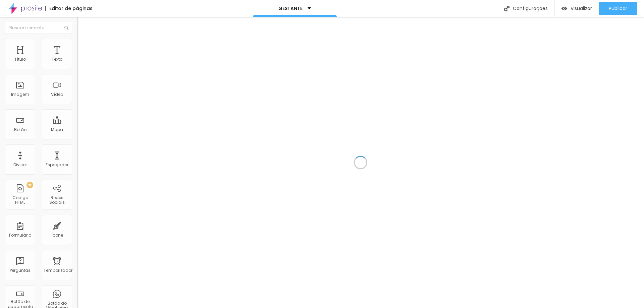  What do you see at coordinates (20, 270) in the screenshot?
I see `font: Perguntas` at bounding box center [20, 270].